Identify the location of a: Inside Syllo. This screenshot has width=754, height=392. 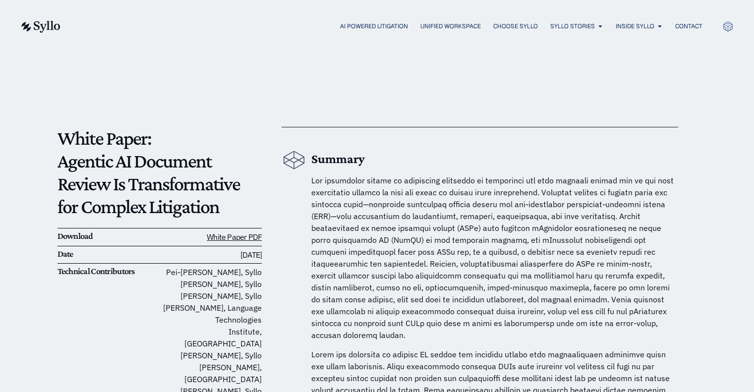
(635, 26).